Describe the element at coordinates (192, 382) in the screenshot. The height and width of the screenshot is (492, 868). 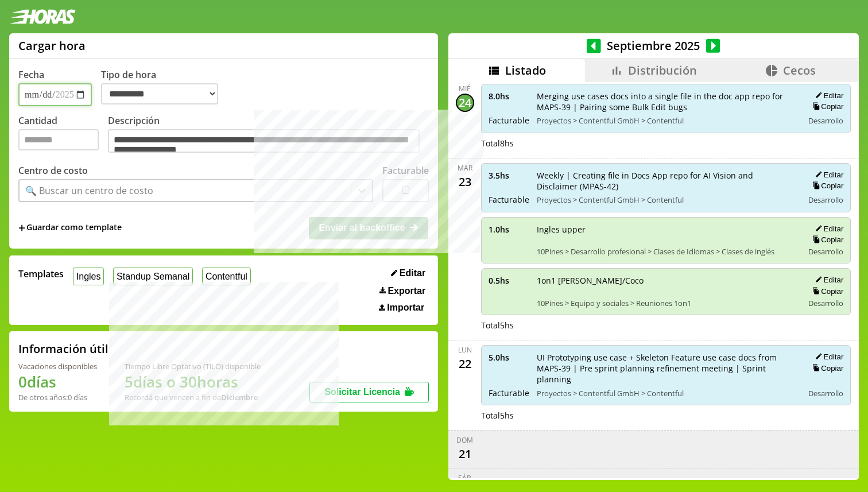
I see `h1: 5 días o 30 horas` at that location.